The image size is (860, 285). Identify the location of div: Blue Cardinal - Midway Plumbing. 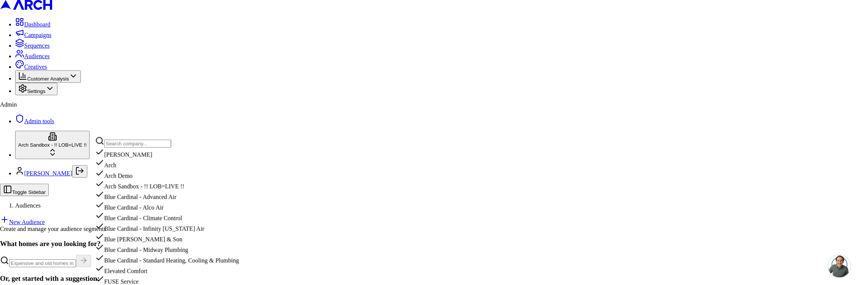
(180, 248).